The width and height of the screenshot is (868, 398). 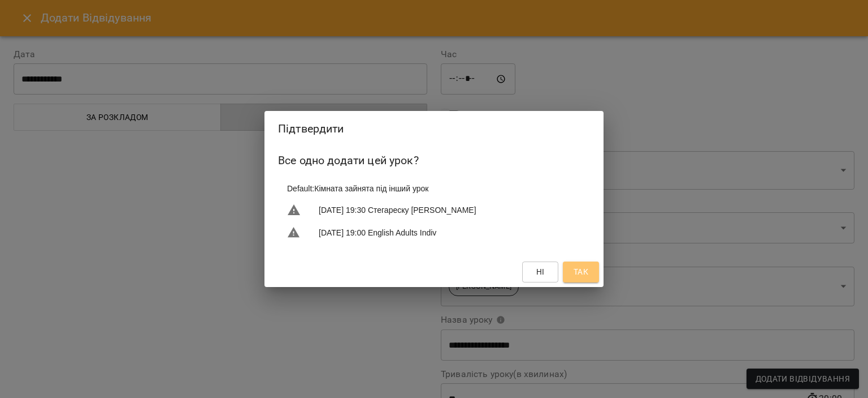 What do you see at coordinates (581, 272) in the screenshot?
I see `span: Так` at bounding box center [581, 272].